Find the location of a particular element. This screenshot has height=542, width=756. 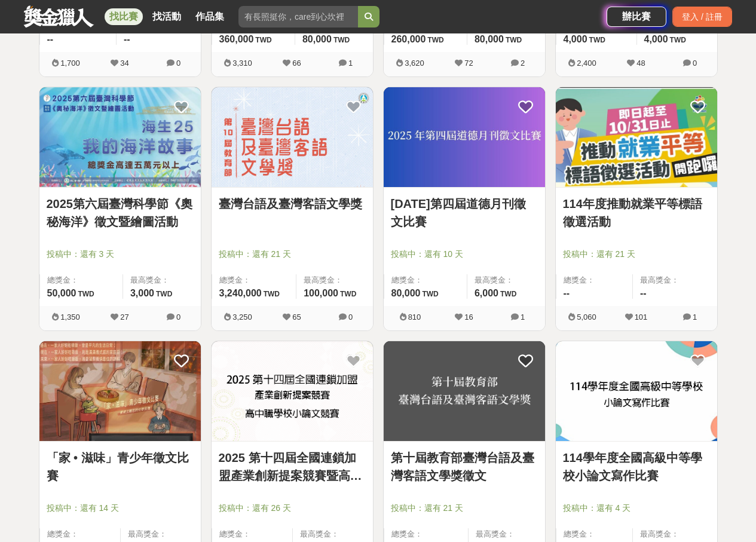

span: 101 is located at coordinates (641, 317).